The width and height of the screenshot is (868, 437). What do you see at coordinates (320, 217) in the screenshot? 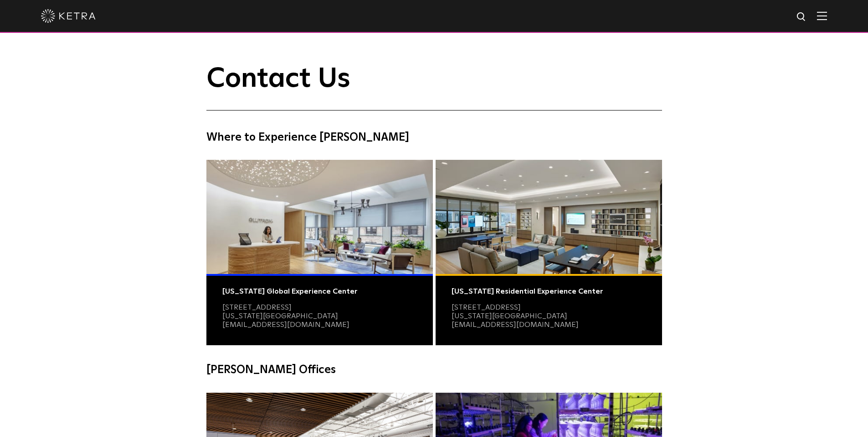
I see `img: Commercial Photo@2x` at bounding box center [320, 217].